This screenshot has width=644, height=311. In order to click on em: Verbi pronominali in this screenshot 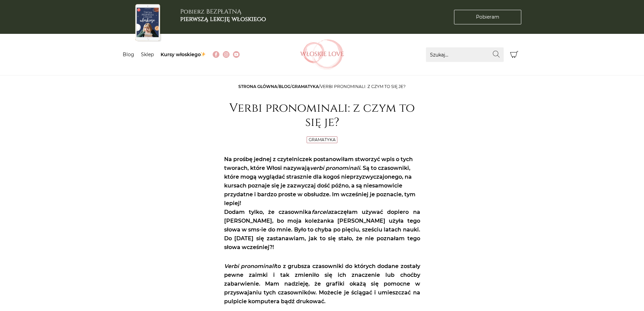, I will do `click(250, 266)`.